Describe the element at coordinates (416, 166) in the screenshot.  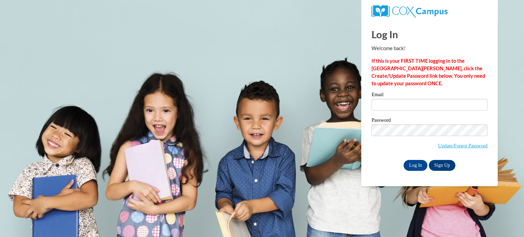
I see `input: Log In` at that location.